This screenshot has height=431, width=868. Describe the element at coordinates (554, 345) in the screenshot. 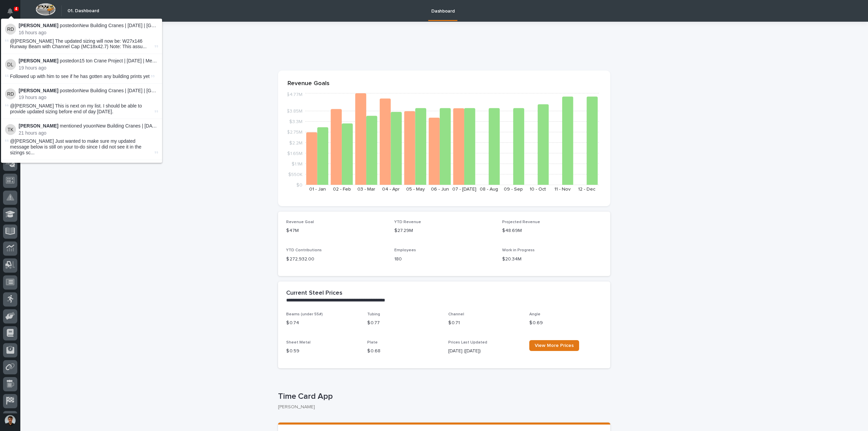

I see `a: View More Prices` at that location.